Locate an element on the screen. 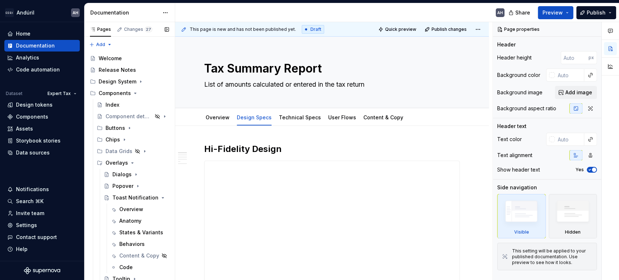 Image resolution: width=619 pixels, height=280 pixels. span: 27 is located at coordinates (148, 29).